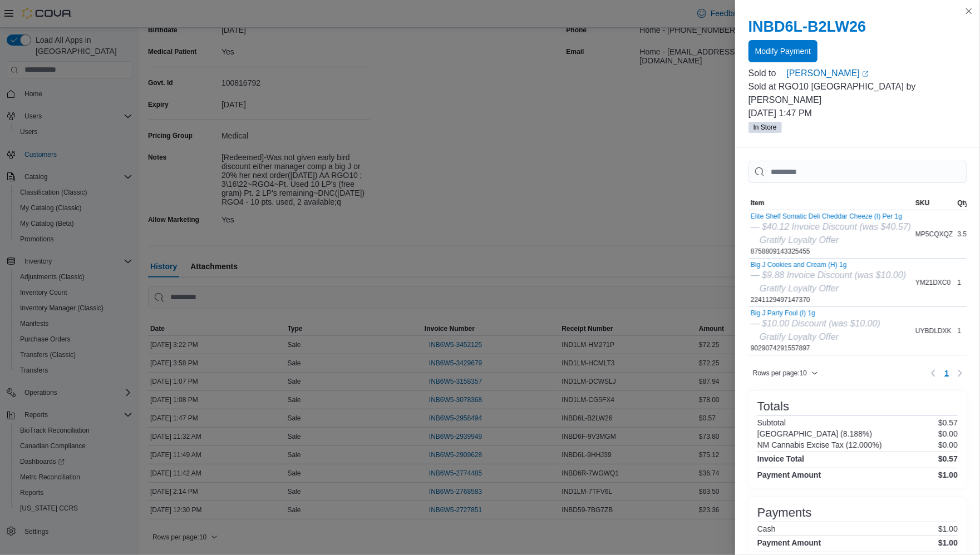 This screenshot has height=555, width=980. What do you see at coordinates (932, 282) in the screenshot?
I see `span: YM21DXC0` at bounding box center [932, 282].